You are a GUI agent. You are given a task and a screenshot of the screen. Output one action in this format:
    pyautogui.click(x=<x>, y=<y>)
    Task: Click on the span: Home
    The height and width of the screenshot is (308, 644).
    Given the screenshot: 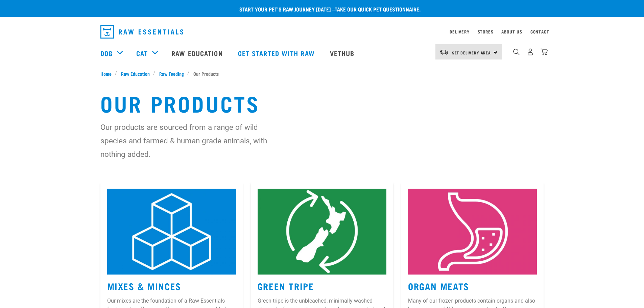 What is the action you would take?
    pyautogui.click(x=106, y=74)
    